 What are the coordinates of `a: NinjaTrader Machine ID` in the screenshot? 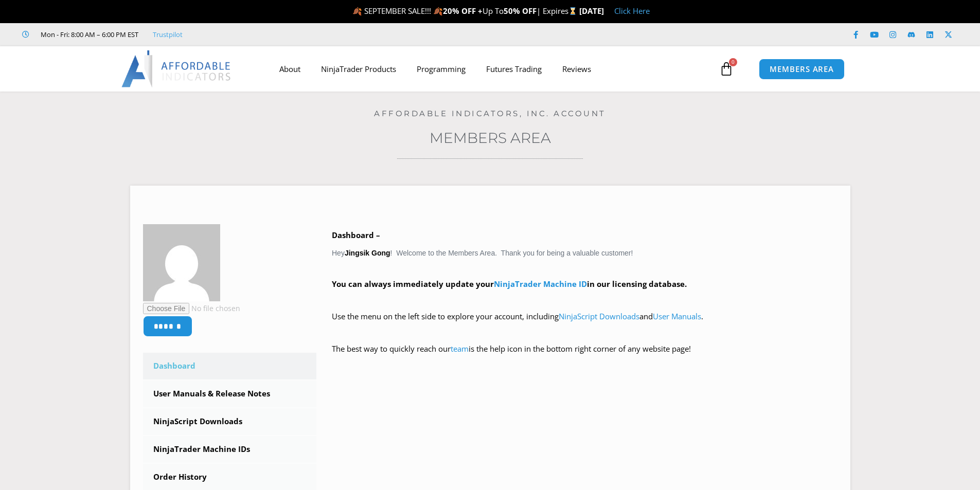 It's located at (540, 284).